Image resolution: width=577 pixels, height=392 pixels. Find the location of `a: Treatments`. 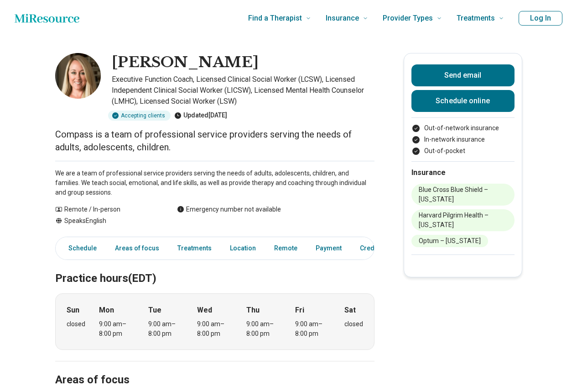

a: Treatments is located at coordinates (195, 248).